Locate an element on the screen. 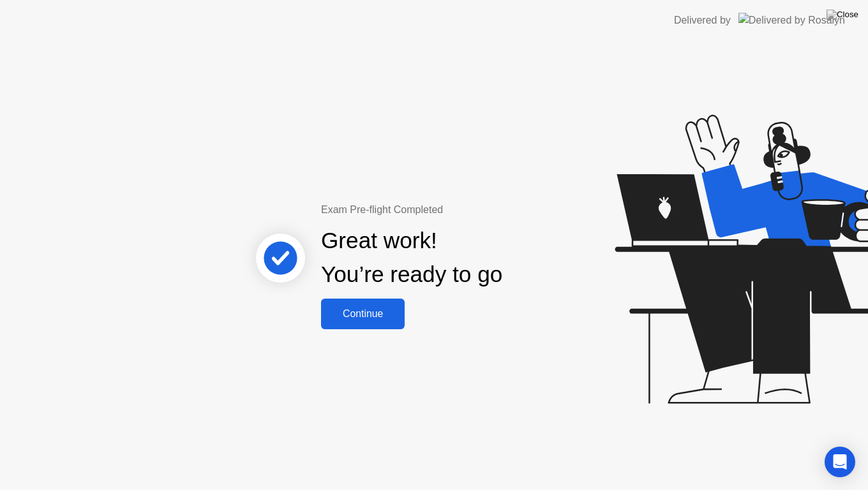 The width and height of the screenshot is (868, 490). img: Delivered by Rosalyn is located at coordinates (791, 20).